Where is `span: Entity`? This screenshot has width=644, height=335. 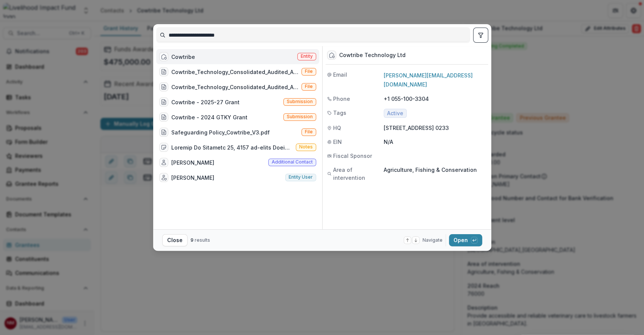
span: Entity is located at coordinates (307, 56).